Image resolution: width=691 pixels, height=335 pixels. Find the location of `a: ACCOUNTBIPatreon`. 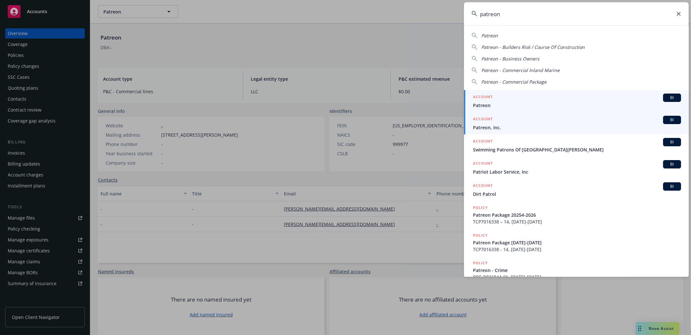

a: ACCOUNTBIPatreon is located at coordinates (576, 101).